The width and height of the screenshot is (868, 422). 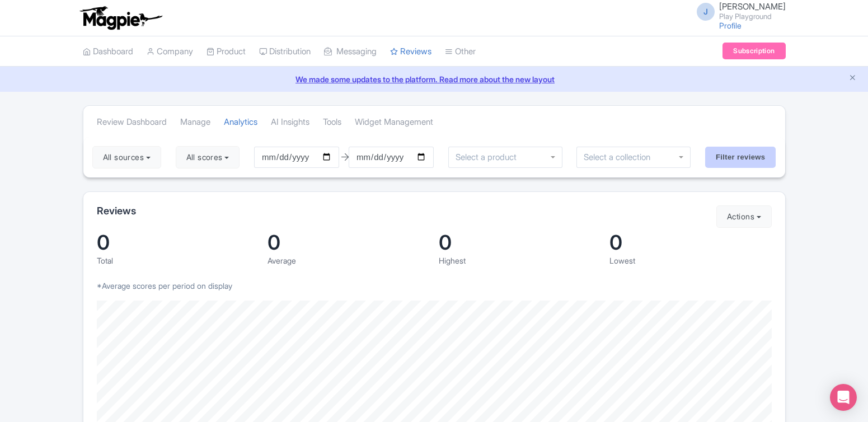 I want to click on input: Select a collection, so click(x=620, y=157).